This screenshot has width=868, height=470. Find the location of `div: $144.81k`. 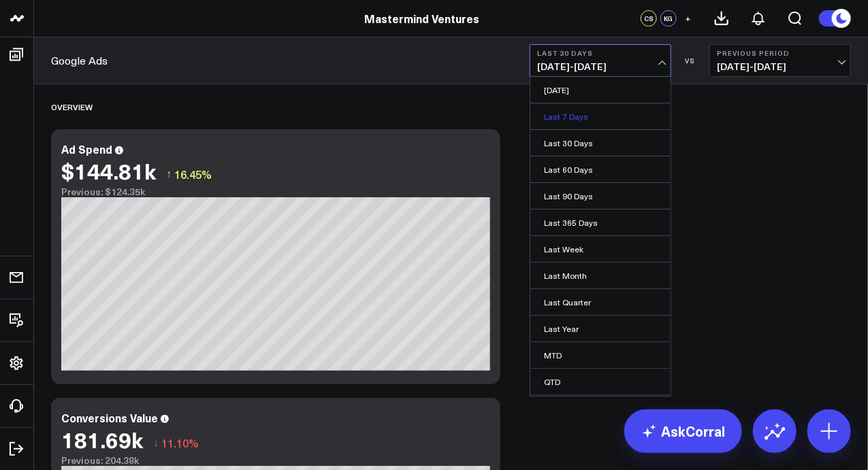

div: $144.81k is located at coordinates (108, 170).